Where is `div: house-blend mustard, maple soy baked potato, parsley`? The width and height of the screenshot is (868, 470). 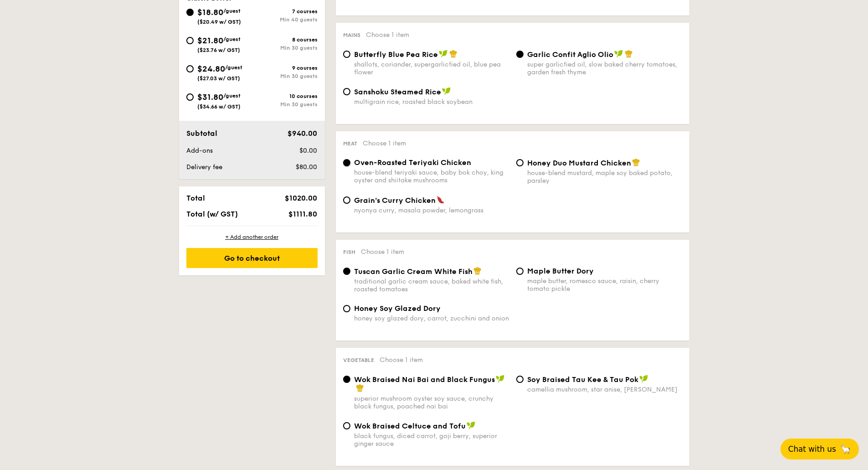
div: house-blend mustard, maple soy baked potato, parsley is located at coordinates (605, 177).